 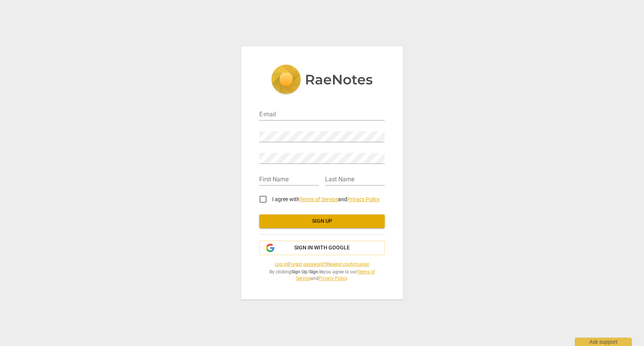 I want to click on b: Sign In, so click(x=316, y=272).